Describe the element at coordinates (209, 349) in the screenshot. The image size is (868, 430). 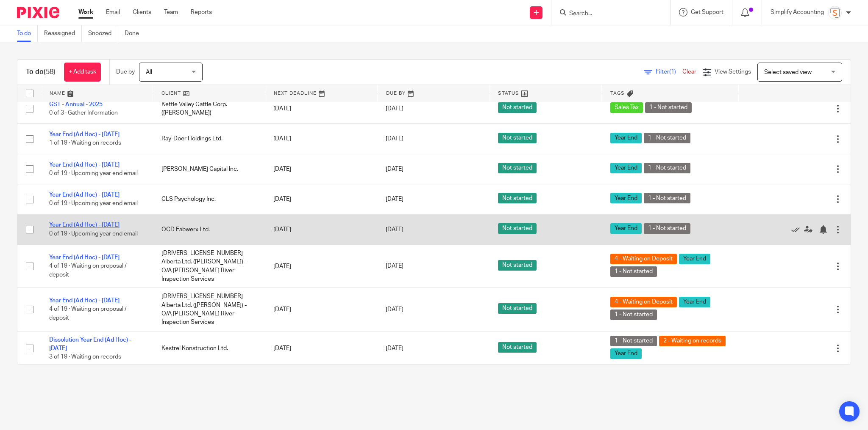
I see `td: Kestrel Konstruction Ltd.` at that location.